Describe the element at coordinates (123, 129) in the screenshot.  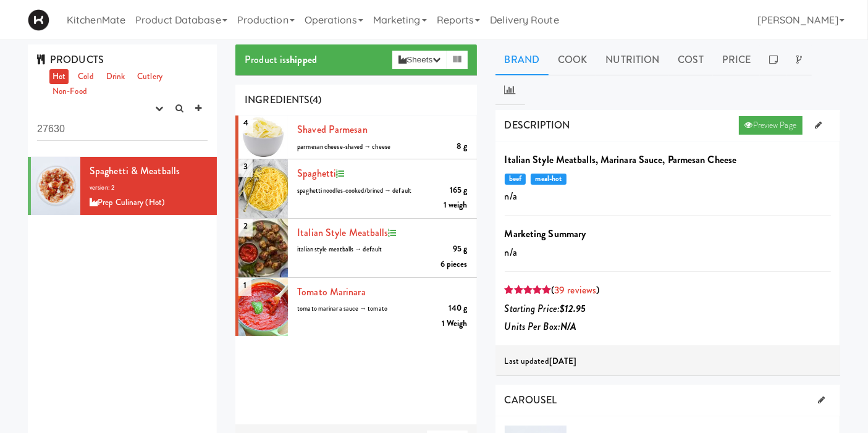
I see `input: Search dishes` at that location.